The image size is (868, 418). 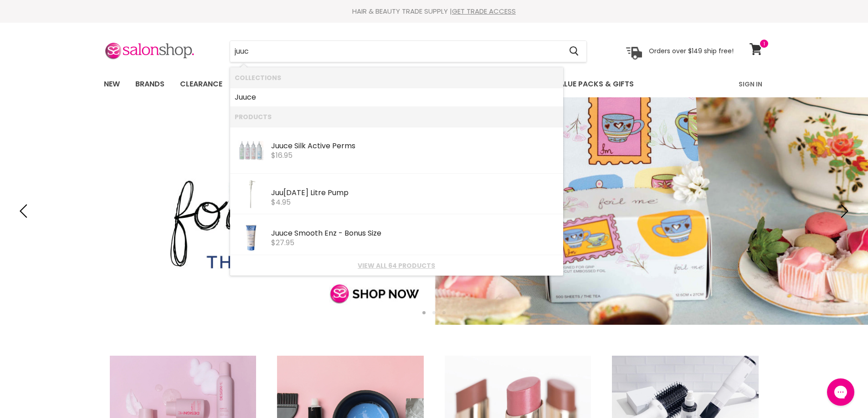 I want to click on a: ce, so click(x=396, y=97).